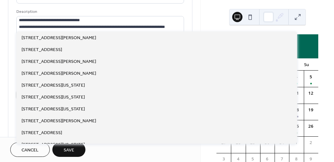  Describe the element at coordinates (311, 143) in the screenshot. I see `div: 2` at that location.